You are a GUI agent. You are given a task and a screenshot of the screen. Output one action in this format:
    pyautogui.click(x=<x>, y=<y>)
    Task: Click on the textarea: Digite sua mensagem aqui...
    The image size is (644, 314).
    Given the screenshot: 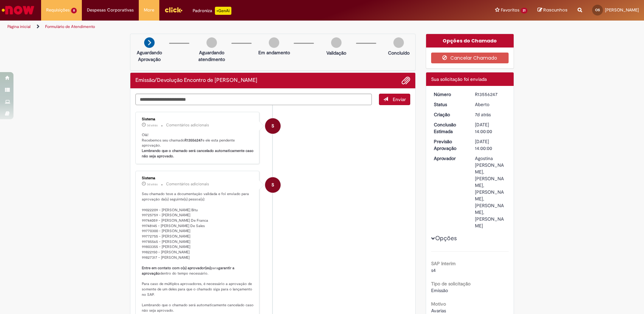 What is the action you would take?
    pyautogui.click(x=253, y=99)
    